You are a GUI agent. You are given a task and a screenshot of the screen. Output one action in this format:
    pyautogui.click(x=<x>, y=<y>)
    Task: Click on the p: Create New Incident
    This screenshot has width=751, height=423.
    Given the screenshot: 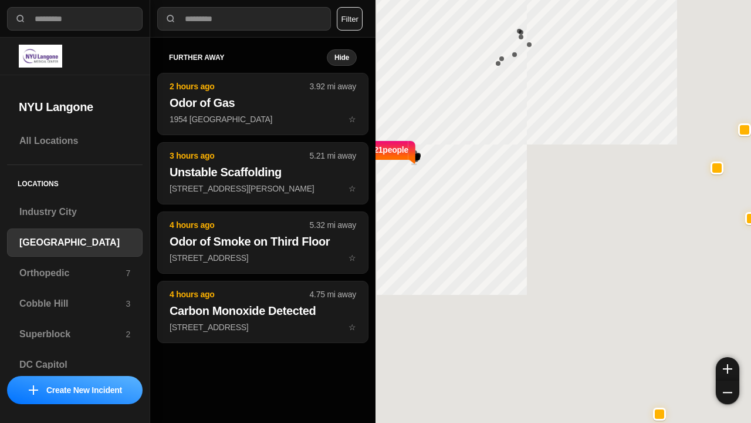 What is the action you would take?
    pyautogui.click(x=84, y=390)
    